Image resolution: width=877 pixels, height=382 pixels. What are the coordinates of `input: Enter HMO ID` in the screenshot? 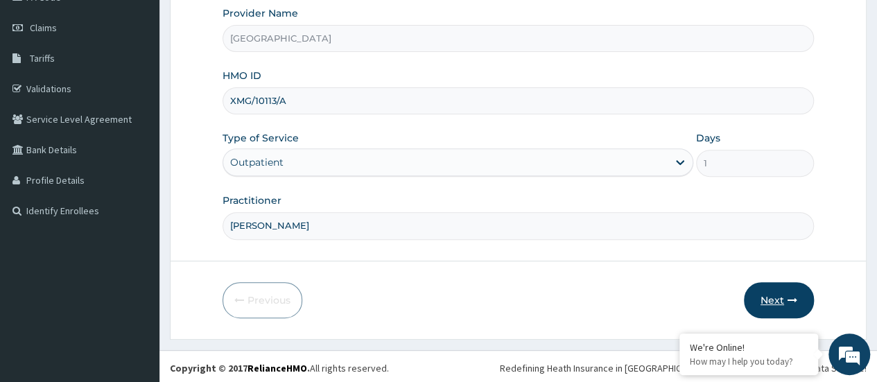 It's located at (518, 101).